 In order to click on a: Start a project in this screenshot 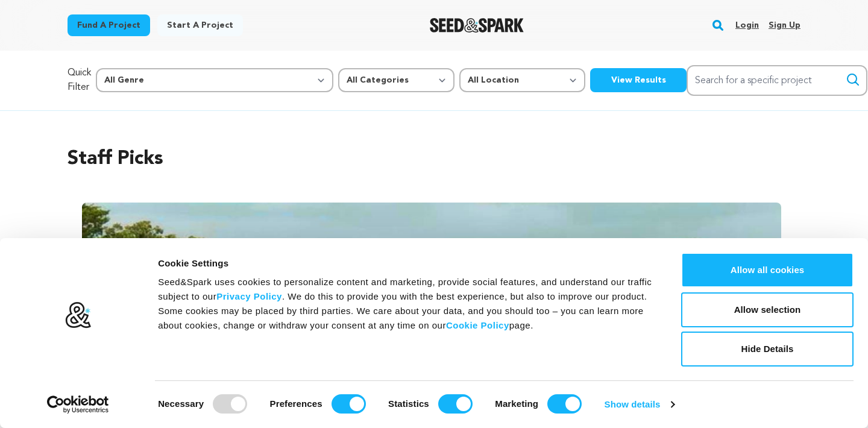, I will do `click(200, 25)`.